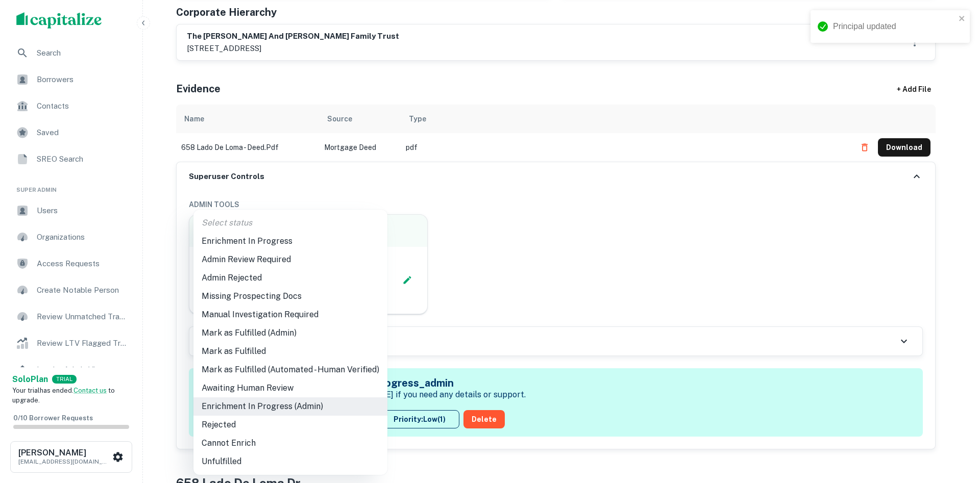  What do you see at coordinates (954, 426) in the screenshot?
I see `div: Chat Widget` at bounding box center [954, 426].